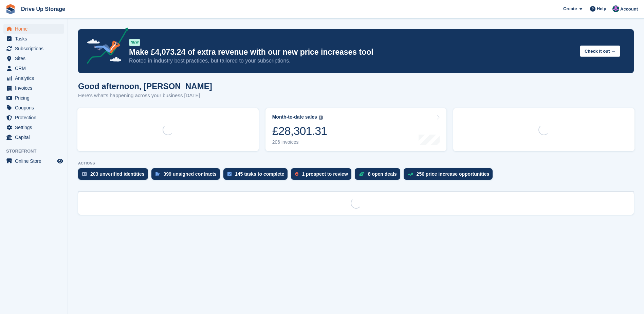  What do you see at coordinates (229, 174) in the screenshot?
I see `img: task-75834270c22a3079a89374b754ae025e5fb1db73e45f91037f5363f120a921f8.svg` at bounding box center [229, 174].